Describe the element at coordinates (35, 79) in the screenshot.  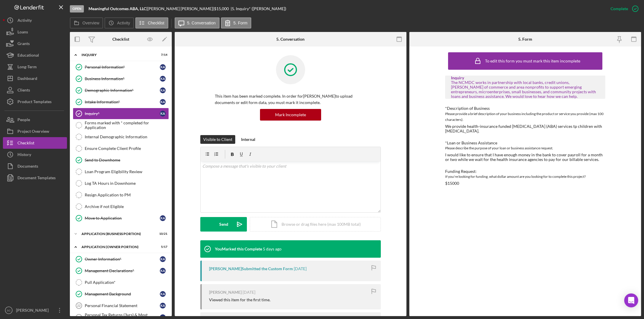
I see `a: Dashboard` at that location.